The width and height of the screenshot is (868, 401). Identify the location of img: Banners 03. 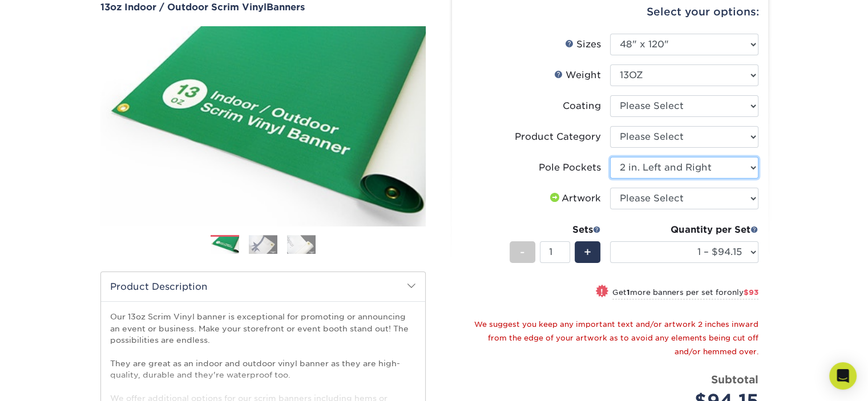
(301, 244).